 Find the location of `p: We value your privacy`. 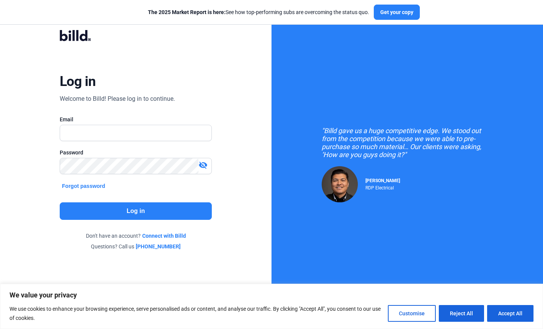

p: We value your privacy is located at coordinates (271, 295).